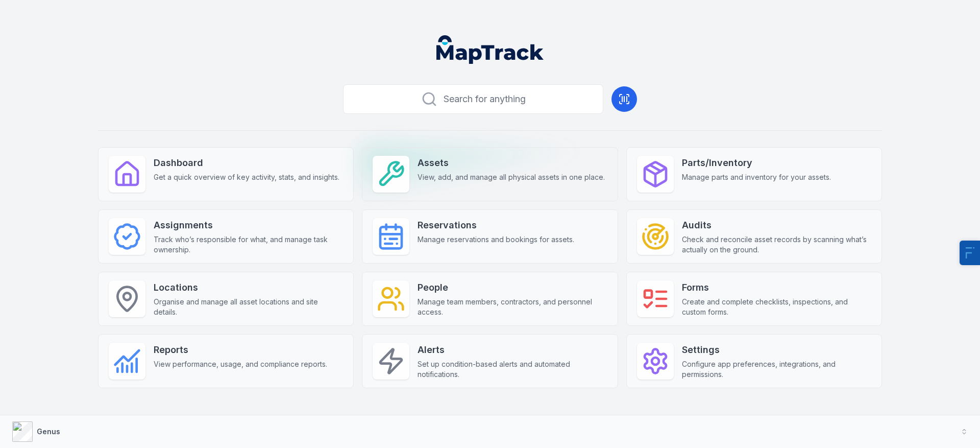 This screenshot has width=980, height=448. Describe the element at coordinates (776, 369) in the screenshot. I see `span: Configure app preferences, integrations, and permissions.` at that location.